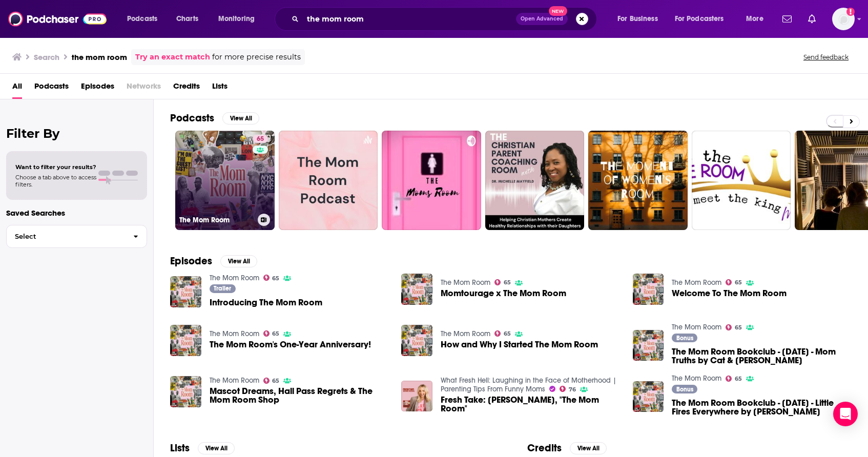 This screenshot has height=457, width=868. What do you see at coordinates (186, 88) in the screenshot?
I see `span: Credits` at bounding box center [186, 88].